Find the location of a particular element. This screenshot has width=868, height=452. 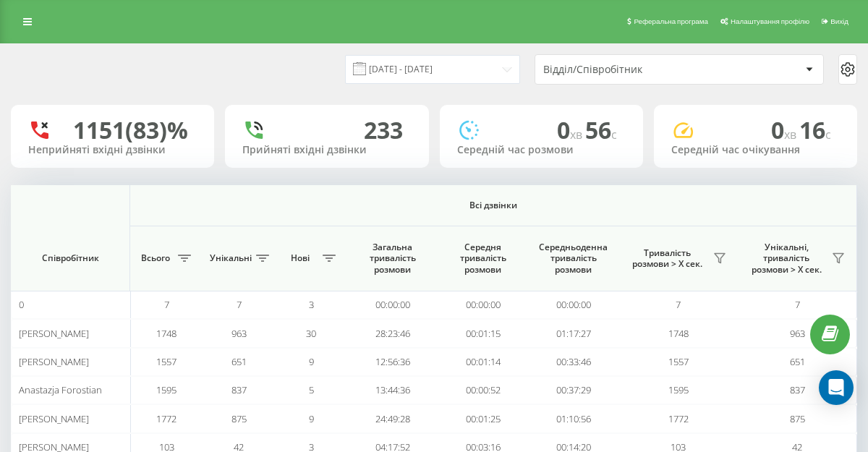

span: Anastazja Forostian is located at coordinates (60, 390).